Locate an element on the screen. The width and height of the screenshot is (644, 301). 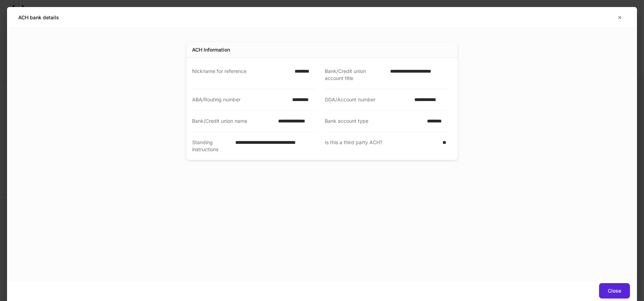
div: Nickname for reference is located at coordinates (241, 75).